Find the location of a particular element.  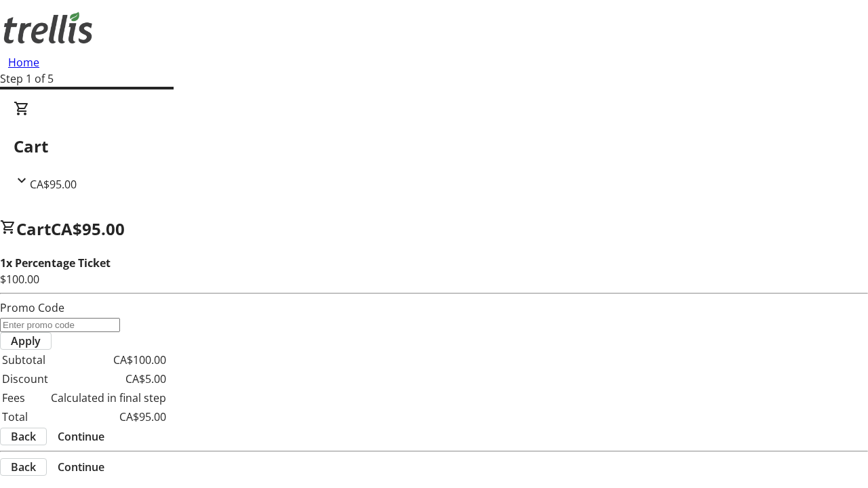

span: Cart is located at coordinates (33, 229).